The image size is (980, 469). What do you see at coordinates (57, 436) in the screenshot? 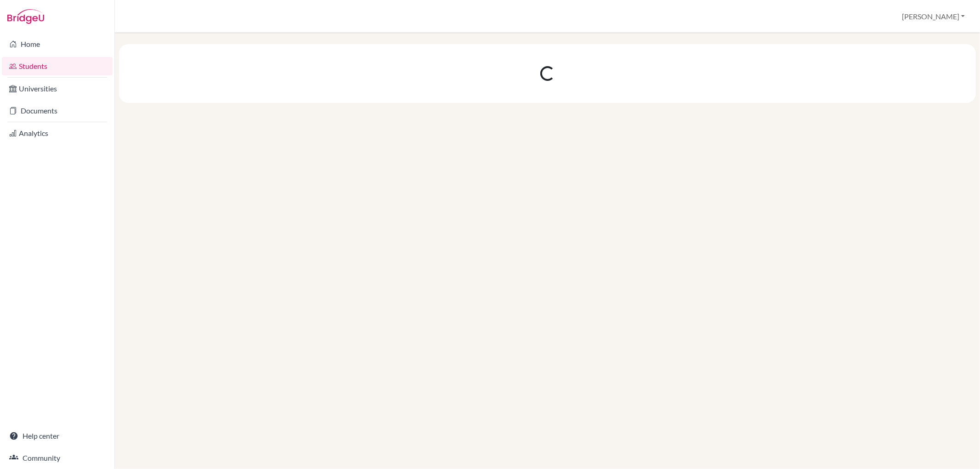
I see `a: Help center` at bounding box center [57, 436].